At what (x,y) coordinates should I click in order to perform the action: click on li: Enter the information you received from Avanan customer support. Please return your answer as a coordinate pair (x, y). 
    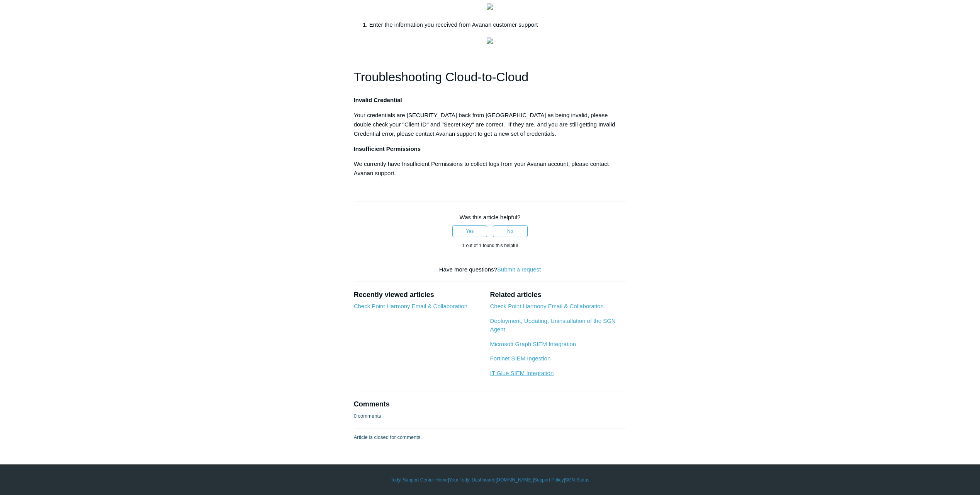
    Looking at the image, I should click on (498, 24).